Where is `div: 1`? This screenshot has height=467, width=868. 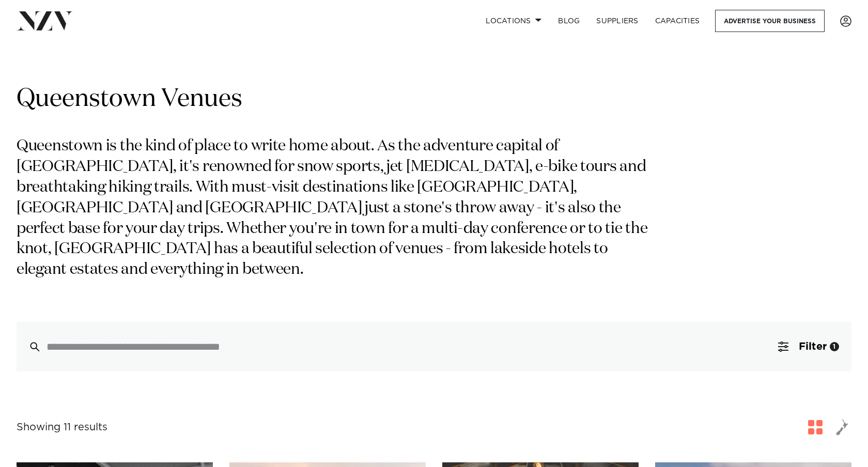
div: 1 is located at coordinates (834, 347).